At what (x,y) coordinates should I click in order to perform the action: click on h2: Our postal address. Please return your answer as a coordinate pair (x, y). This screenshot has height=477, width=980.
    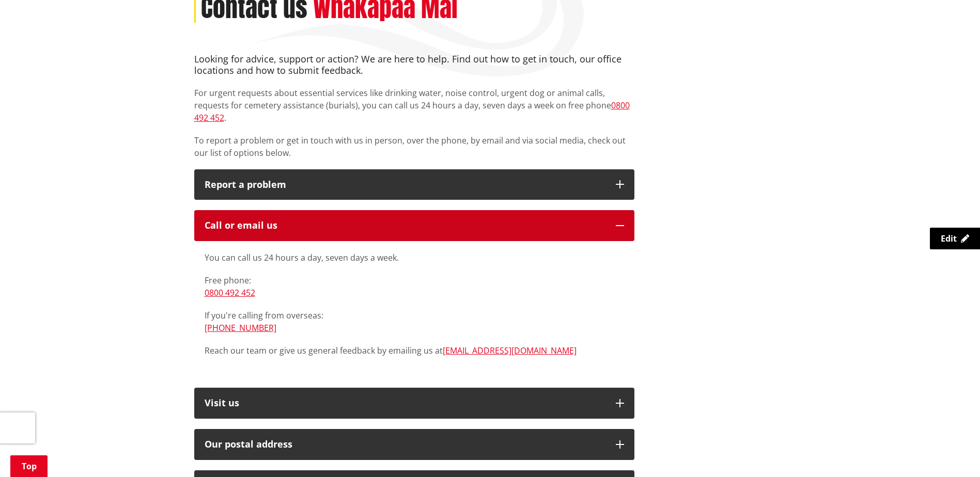
    Looking at the image, I should click on (405, 444).